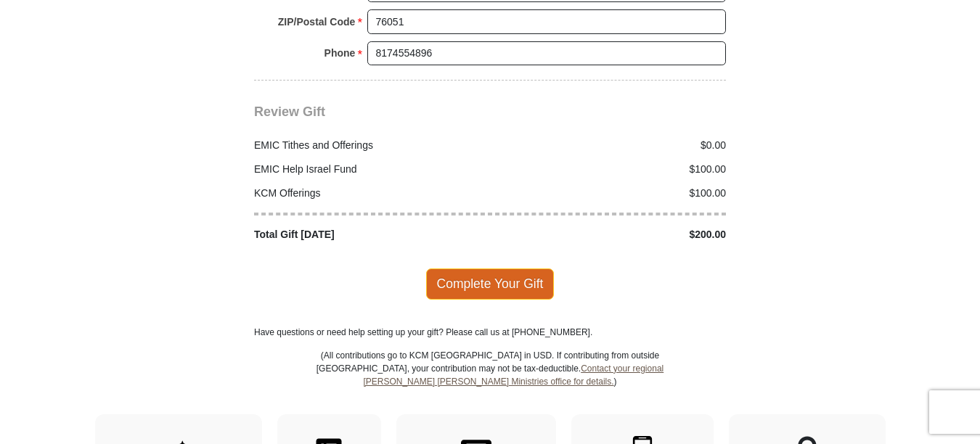 Image resolution: width=980 pixels, height=444 pixels. I want to click on strong: Phone, so click(339, 53).